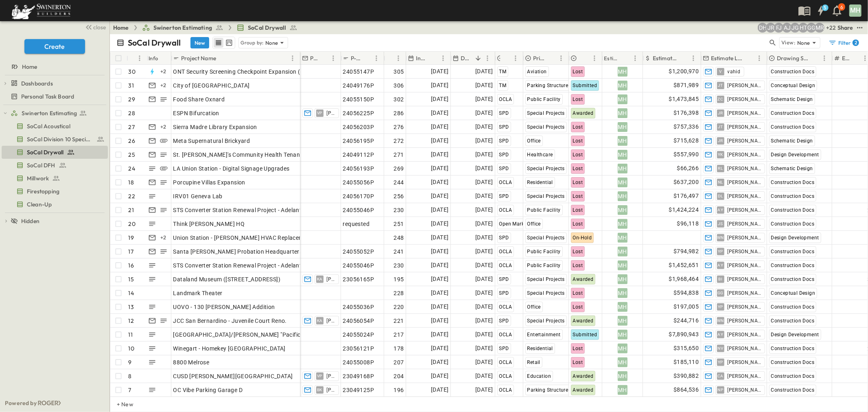 The width and height of the screenshot is (868, 412). What do you see at coordinates (804, 43) in the screenshot?
I see `p: None` at bounding box center [804, 43].